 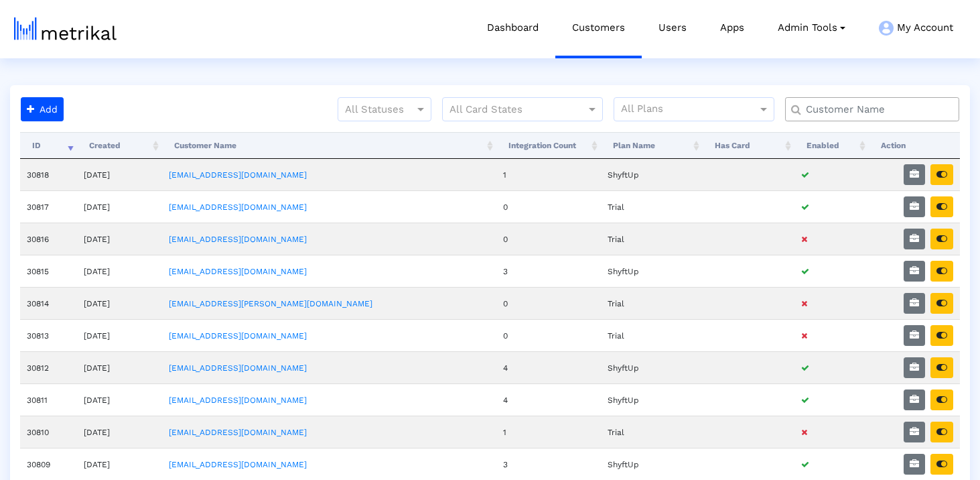 I want to click on input: All Plans, so click(x=690, y=110).